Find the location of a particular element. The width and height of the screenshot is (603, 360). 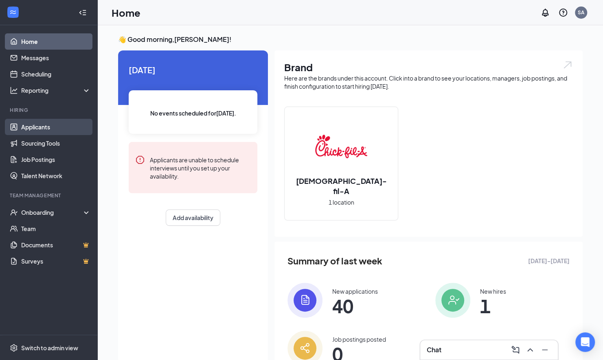

a: DocumentsCrown is located at coordinates (56, 245).